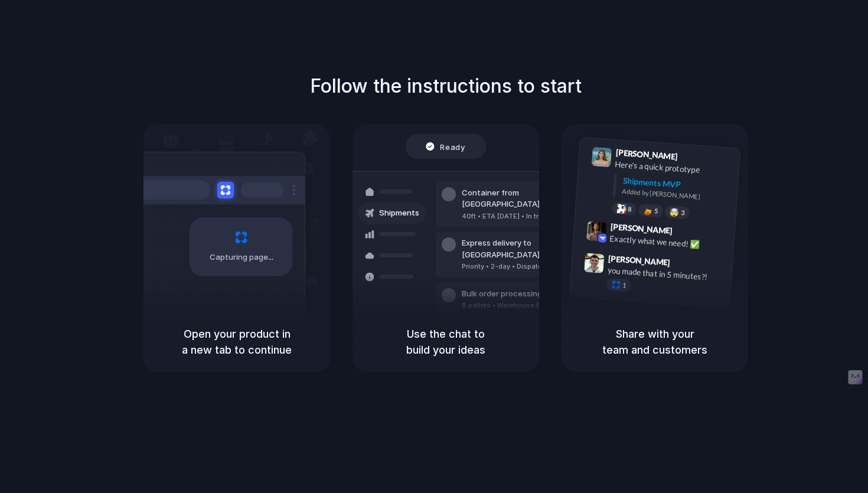 Image resolution: width=868 pixels, height=493 pixels. Describe the element at coordinates (445, 86) in the screenshot. I see `h1: Follow the instructions to start` at that location.